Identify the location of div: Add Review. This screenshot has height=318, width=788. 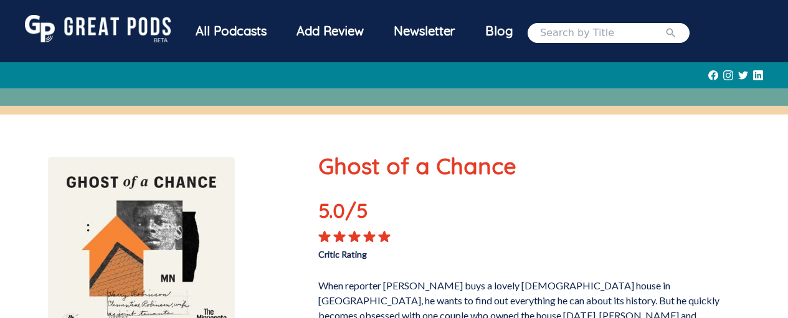
(330, 31).